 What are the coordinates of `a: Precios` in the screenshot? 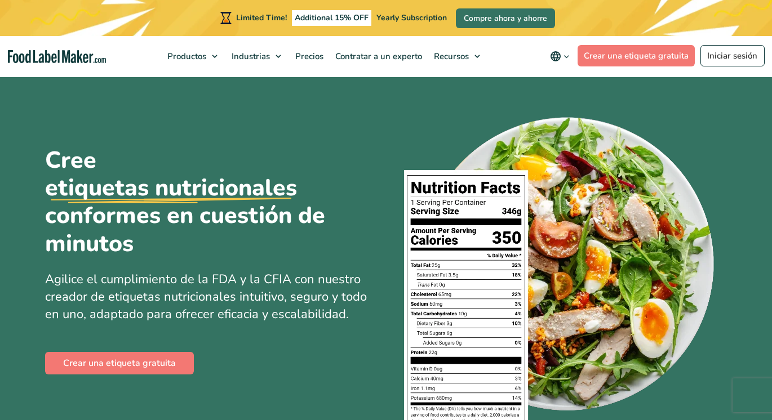 It's located at (308, 56).